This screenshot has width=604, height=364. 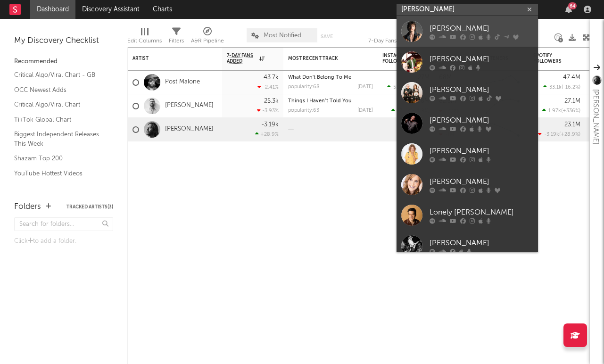 I want to click on div: 64, so click(x=573, y=6).